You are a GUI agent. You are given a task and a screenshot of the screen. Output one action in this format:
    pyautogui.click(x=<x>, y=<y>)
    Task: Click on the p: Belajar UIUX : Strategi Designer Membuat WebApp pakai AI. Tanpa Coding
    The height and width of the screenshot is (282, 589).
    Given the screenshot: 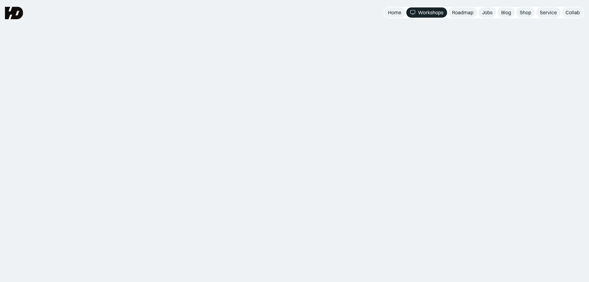 What is the action you would take?
    pyautogui.click(x=295, y=82)
    